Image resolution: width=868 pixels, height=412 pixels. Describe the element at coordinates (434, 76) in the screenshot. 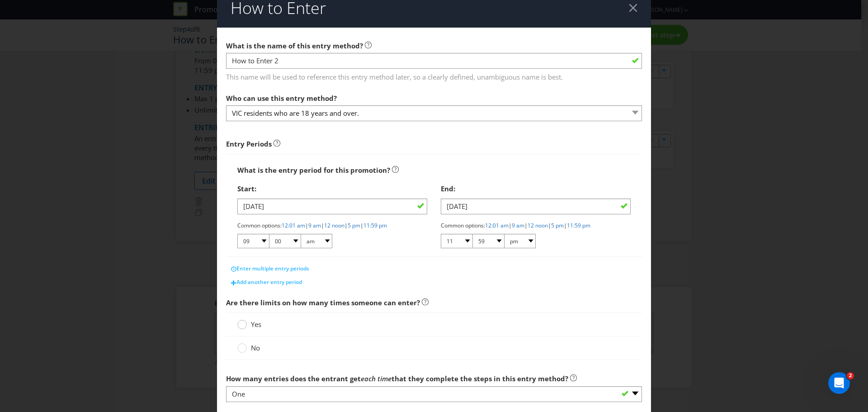

I see `span: This name will be used to reference this entry method later, so a clearly defined, unambiguous na...` at that location.